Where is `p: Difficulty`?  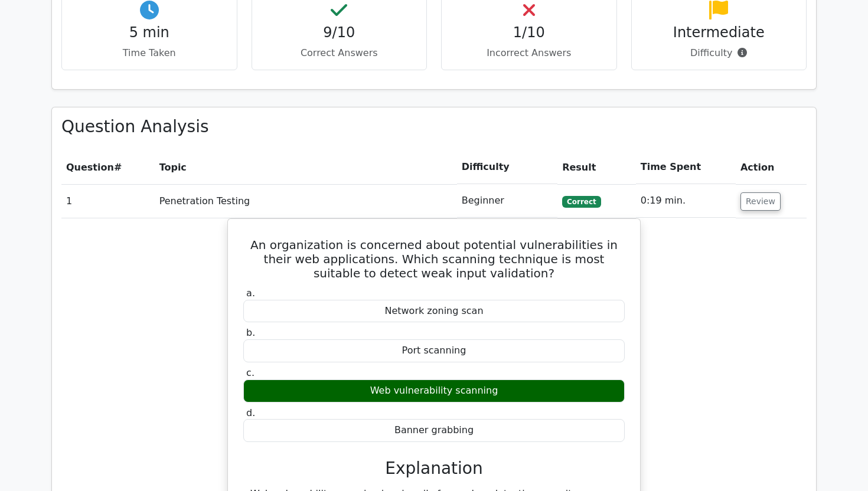 p: Difficulty is located at coordinates (719, 53).